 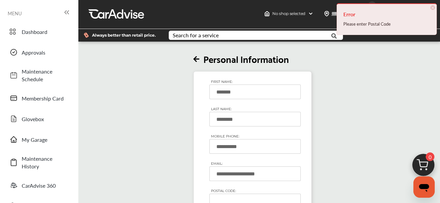 What do you see at coordinates (45, 163) in the screenshot?
I see `span: Maintenance History` at bounding box center [45, 163].